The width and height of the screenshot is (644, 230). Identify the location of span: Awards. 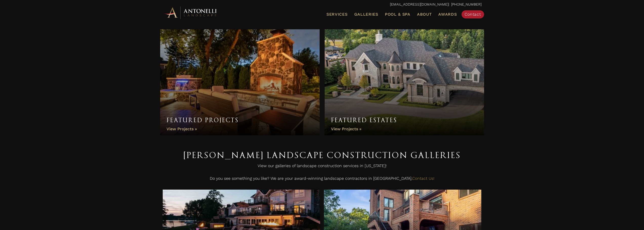
(447, 14).